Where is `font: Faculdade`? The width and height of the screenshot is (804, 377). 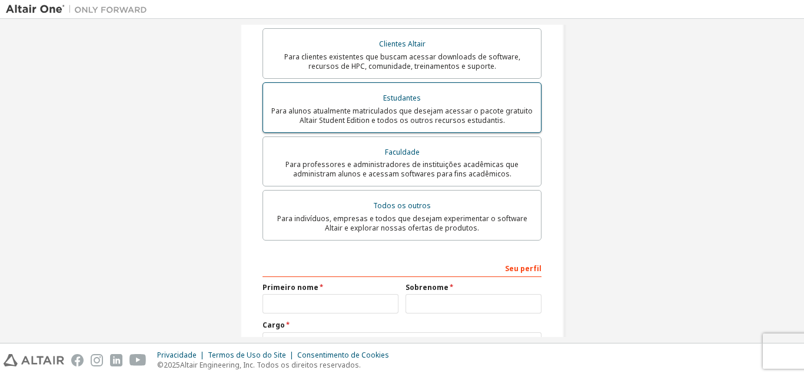
font: Faculdade is located at coordinates (402, 152).